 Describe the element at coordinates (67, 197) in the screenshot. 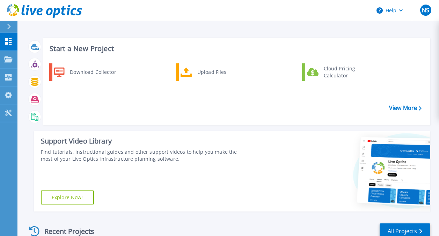

I see `a: Explore Now!` at that location.